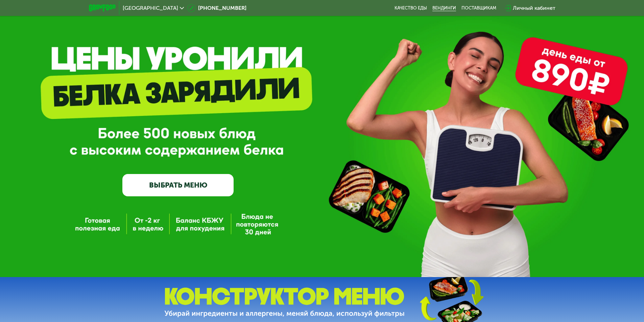 This screenshot has height=322, width=644. I want to click on a: Качество еды, so click(411, 8).